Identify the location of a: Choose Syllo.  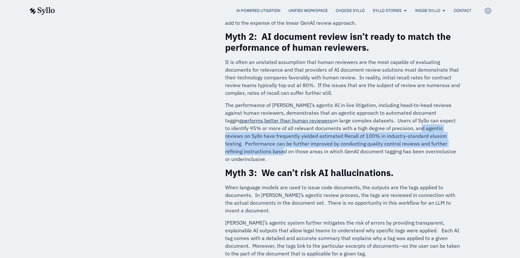
(350, 11).